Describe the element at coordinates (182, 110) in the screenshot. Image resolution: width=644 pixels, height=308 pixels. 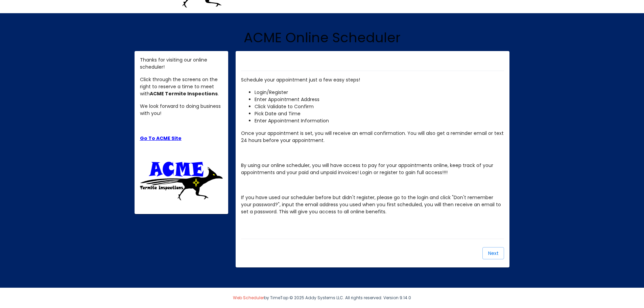
I see `p: We look forward to doing business with you!` at that location.